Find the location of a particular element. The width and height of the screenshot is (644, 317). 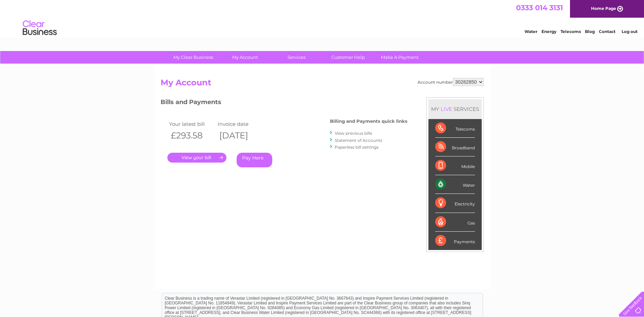

div: MY SERVICES is located at coordinates (455, 109).